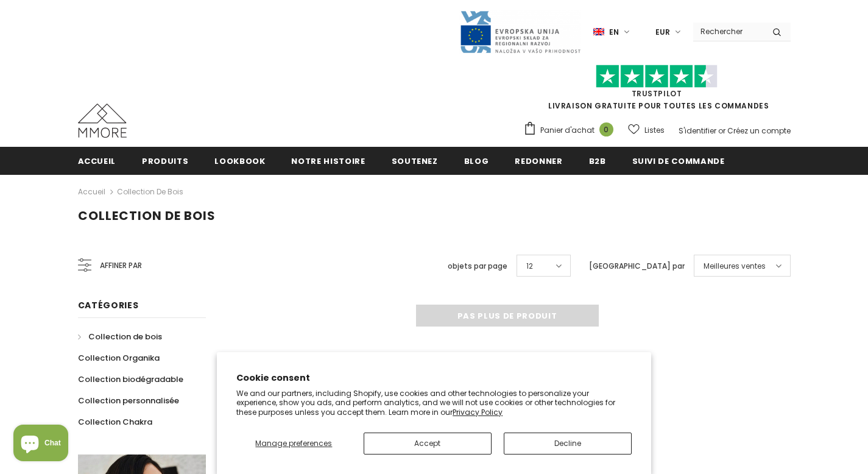  What do you see at coordinates (734, 266) in the screenshot?
I see `span: Meilleures ventes` at bounding box center [734, 266].